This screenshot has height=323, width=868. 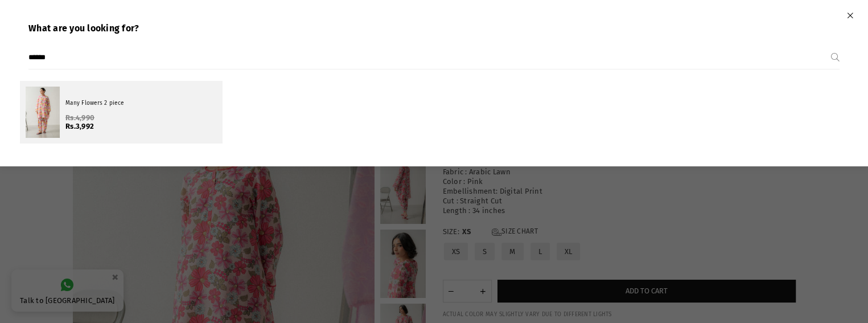 What do you see at coordinates (80, 126) in the screenshot?
I see `span: Rs.3,992` at bounding box center [80, 126].